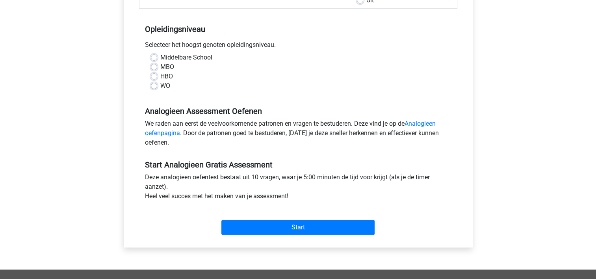 The width and height of the screenshot is (596, 279). Describe the element at coordinates (298, 188) in the screenshot. I see `div: Deze analogieen oefentest bestaat uit 10 vragen, waar je 5:00 minuten de tijd voor krijgt (als je...` at that location.